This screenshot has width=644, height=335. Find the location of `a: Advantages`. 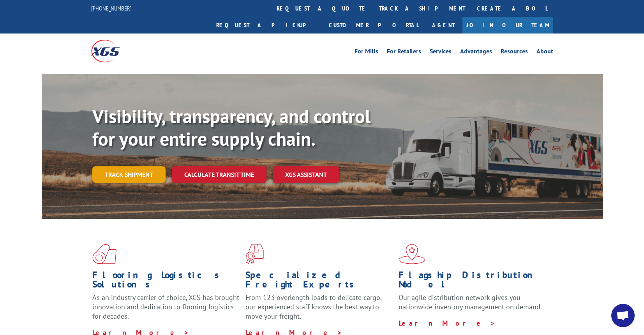

a: Advantages is located at coordinates (476, 52).